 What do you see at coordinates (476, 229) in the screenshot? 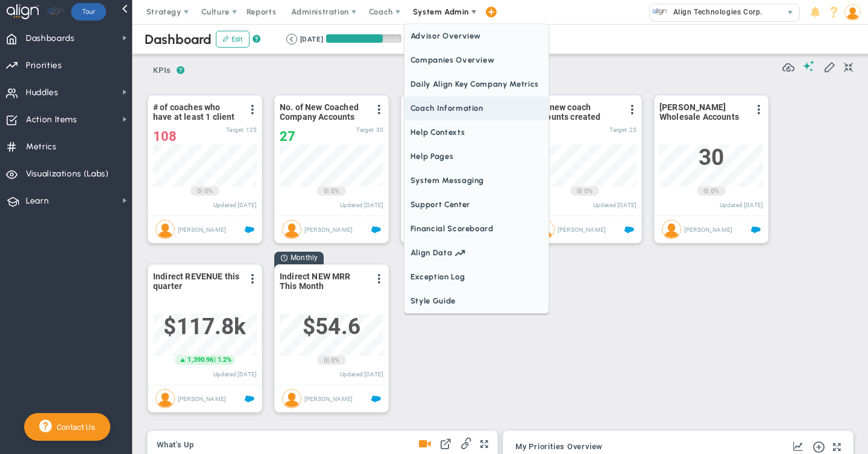
I see `span: Financial Scoreboard` at bounding box center [476, 229].